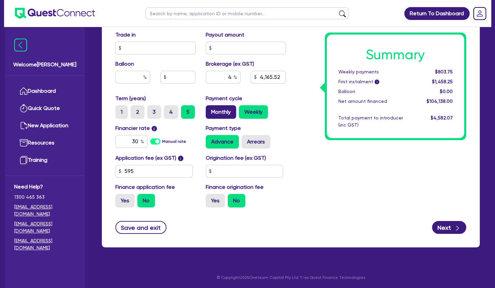 The height and width of the screenshot is (288, 495). Describe the element at coordinates (247, 13) in the screenshot. I see `input: Search by name, application ID or mobile number...` at that location.